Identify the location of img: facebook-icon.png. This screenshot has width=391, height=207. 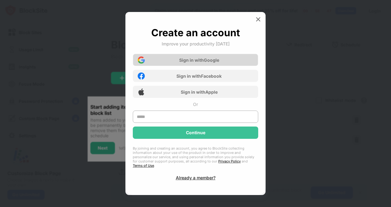
(141, 76).